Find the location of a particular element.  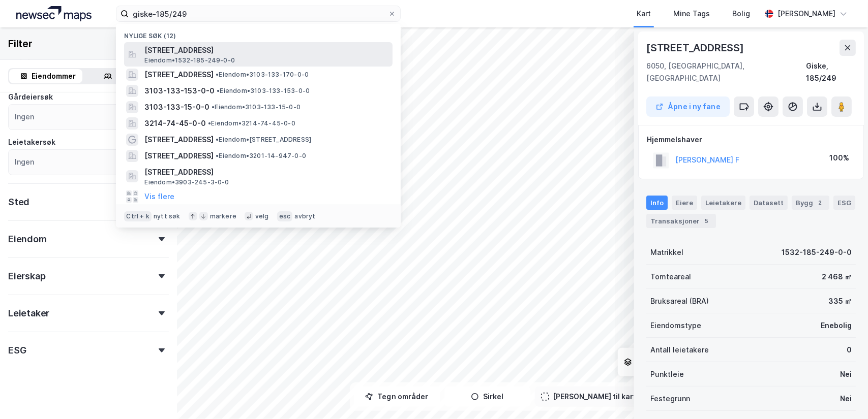

div: Festegrunn is located at coordinates (670, 399).